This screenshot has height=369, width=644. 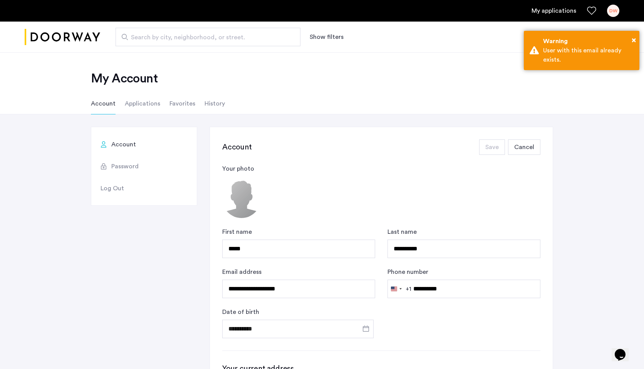 I want to click on a: Cazamio logo, so click(x=62, y=37).